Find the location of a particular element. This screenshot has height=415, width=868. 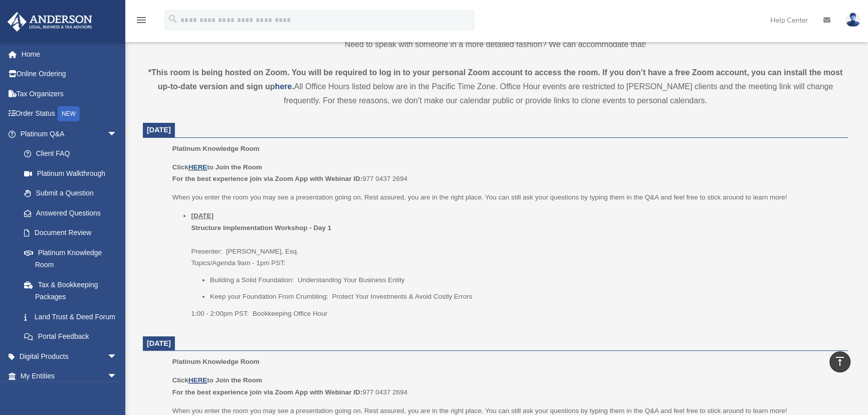

a: Client FAQ is located at coordinates (73, 154).